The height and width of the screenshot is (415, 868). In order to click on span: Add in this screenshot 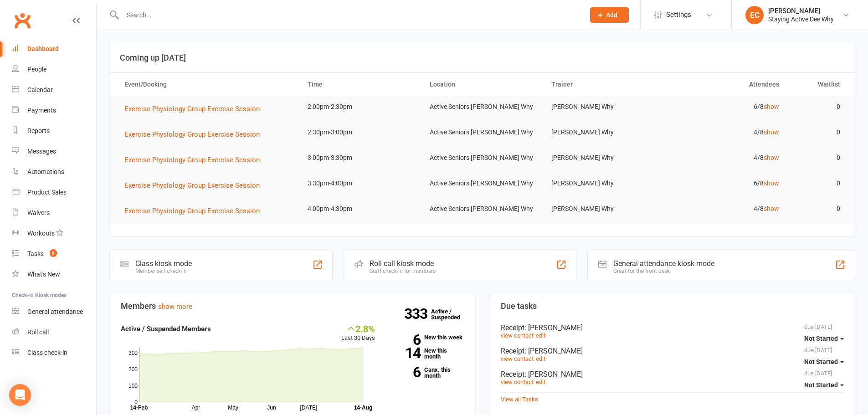, I will do `click(612, 15)`.